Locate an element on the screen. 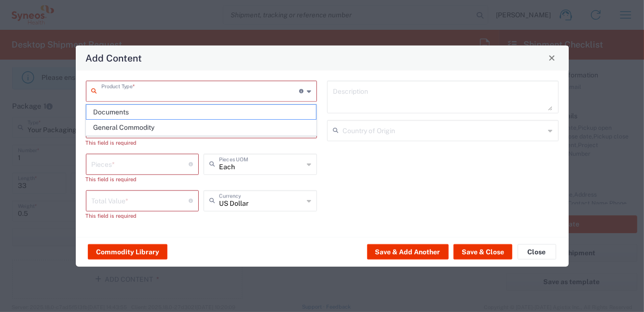  button: Save & Close is located at coordinates (483, 252).